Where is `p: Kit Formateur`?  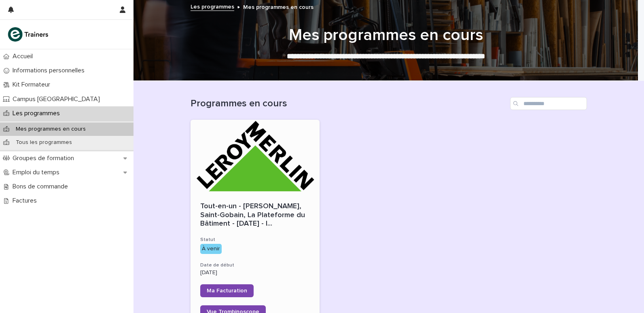
p: Kit Formateur is located at coordinates (33, 84).